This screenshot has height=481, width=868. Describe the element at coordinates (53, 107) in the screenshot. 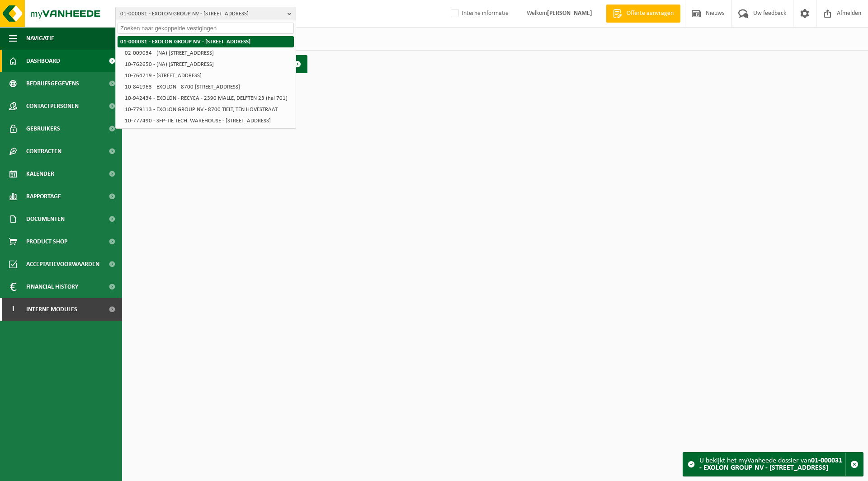

I see `span: Contactpersonen` at that location.